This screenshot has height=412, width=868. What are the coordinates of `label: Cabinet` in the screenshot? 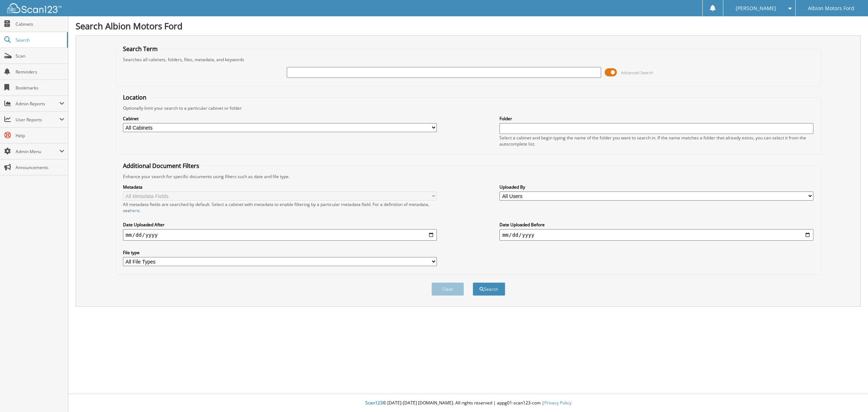 It's located at (280, 118).